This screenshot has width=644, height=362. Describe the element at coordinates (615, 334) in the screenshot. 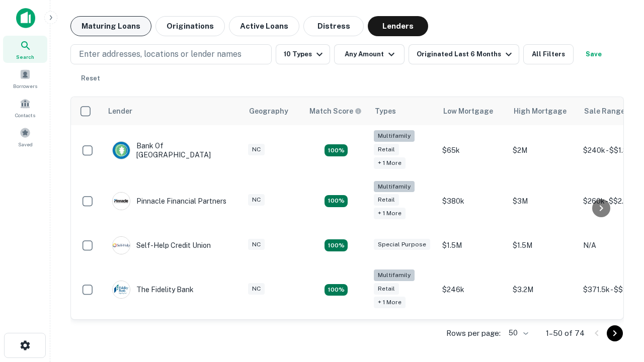

I see `button: Go to next page` at that location.